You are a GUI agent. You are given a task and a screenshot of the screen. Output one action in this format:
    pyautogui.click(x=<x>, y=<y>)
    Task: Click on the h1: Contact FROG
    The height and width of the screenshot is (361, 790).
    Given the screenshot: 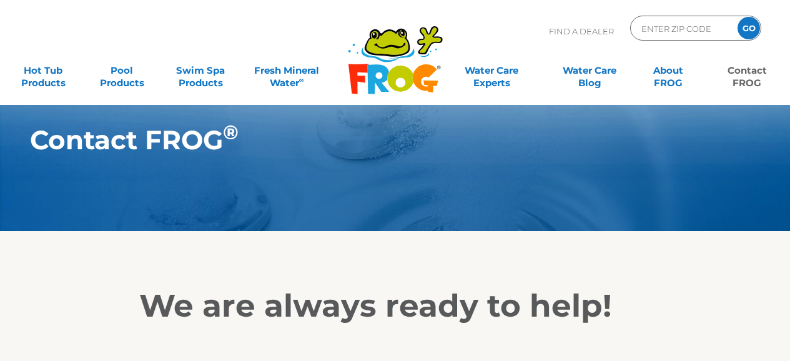 What is the action you would take?
    pyautogui.click(x=366, y=140)
    